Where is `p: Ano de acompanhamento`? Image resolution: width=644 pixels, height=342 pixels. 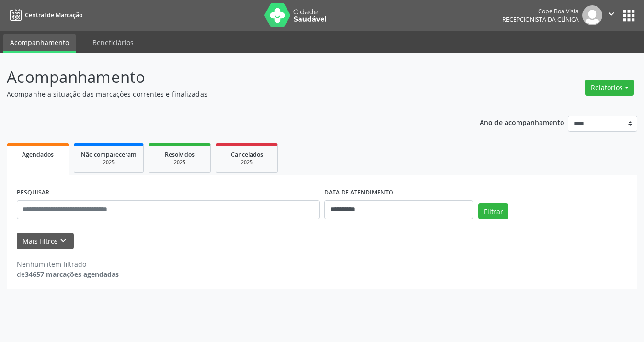
p: Ano de acompanhamento is located at coordinates (522, 121).